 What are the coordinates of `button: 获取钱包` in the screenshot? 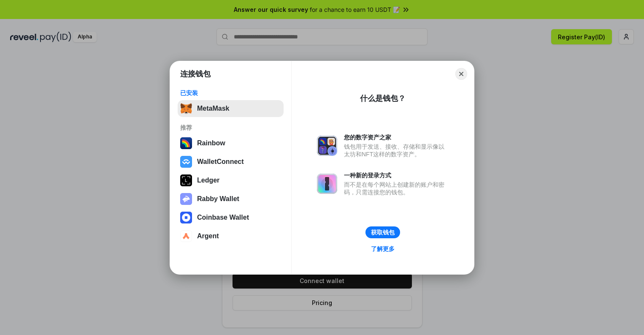 It's located at (383, 232).